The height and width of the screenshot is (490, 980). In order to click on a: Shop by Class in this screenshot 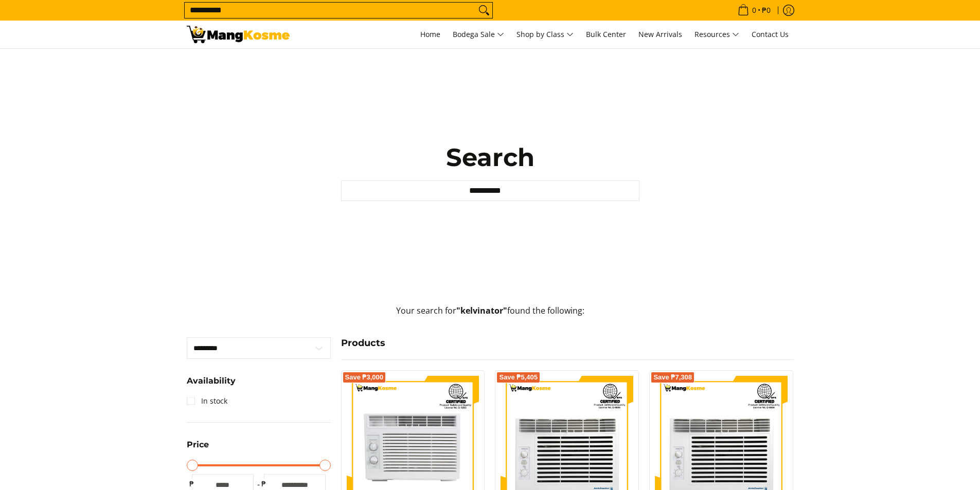, I will do `click(545, 35)`.